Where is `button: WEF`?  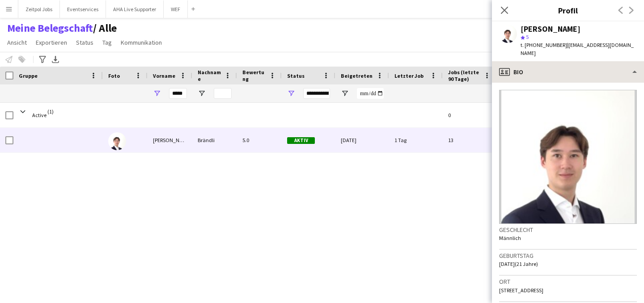
button: WEF is located at coordinates (176, 9).